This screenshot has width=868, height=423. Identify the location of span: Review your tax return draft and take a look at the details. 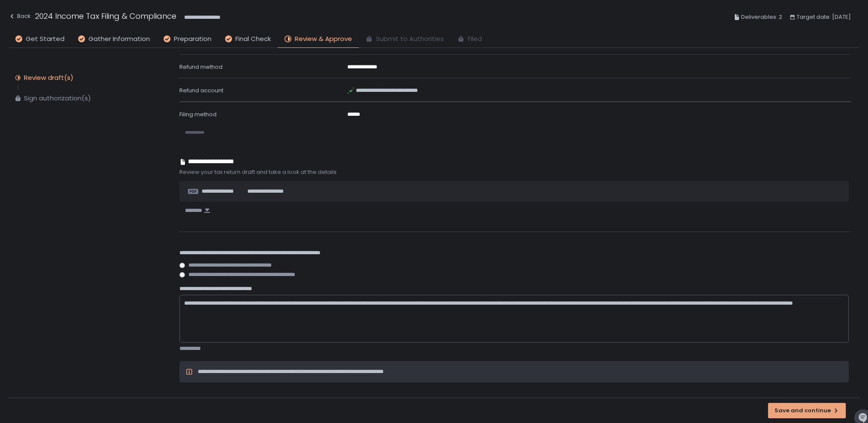
(515, 172).